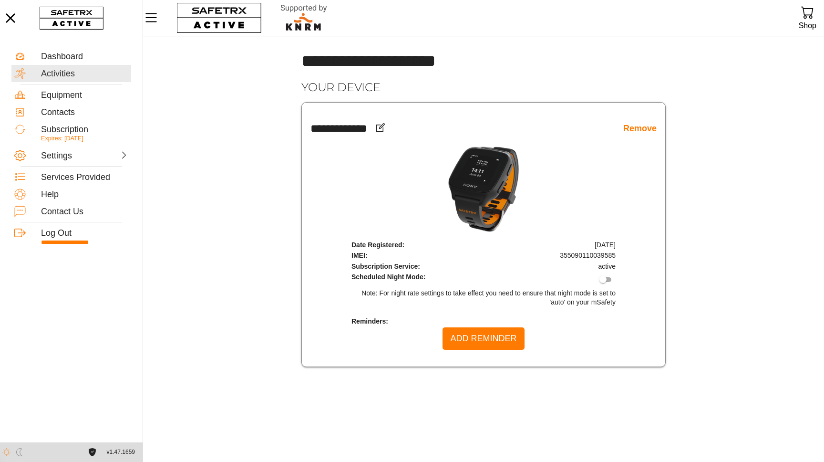 The width and height of the screenshot is (824, 462). Describe the element at coordinates (20, 194) in the screenshot. I see `img: Help.svg` at that location.